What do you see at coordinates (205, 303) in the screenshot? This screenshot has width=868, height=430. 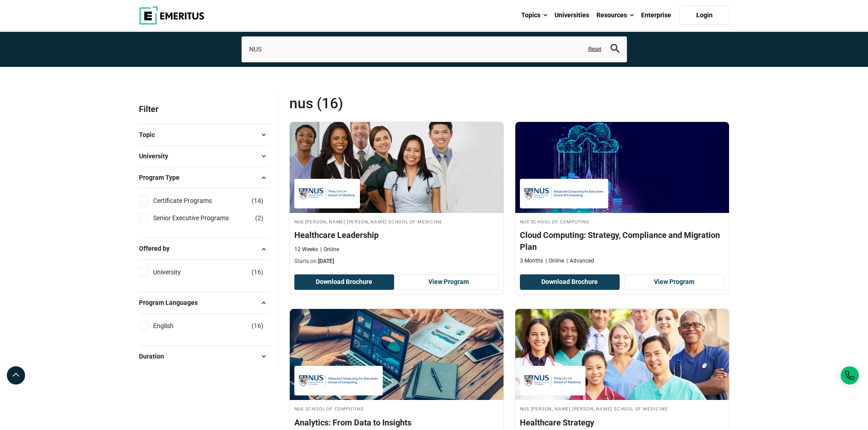 I see `button: Program Languages` at bounding box center [205, 303].